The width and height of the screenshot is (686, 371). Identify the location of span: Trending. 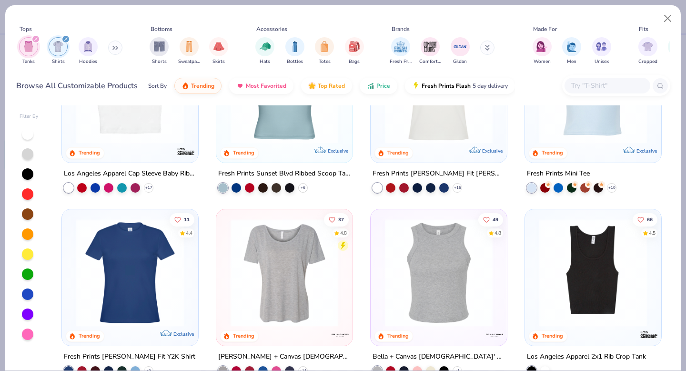
(202, 86).